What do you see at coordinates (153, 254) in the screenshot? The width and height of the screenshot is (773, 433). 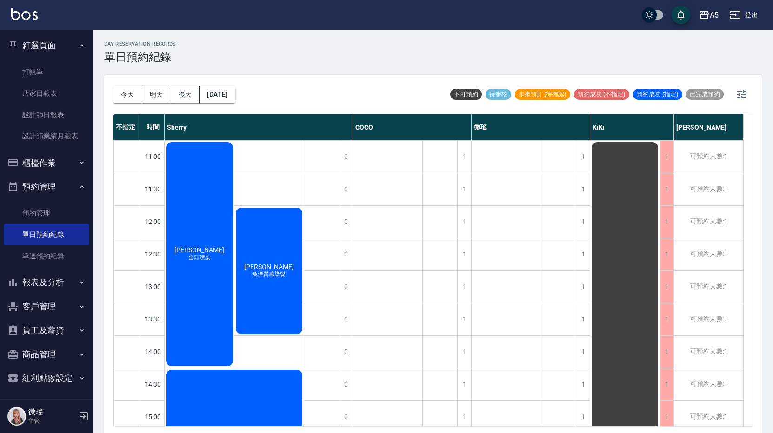 I see `div: 12:30` at bounding box center [153, 254].